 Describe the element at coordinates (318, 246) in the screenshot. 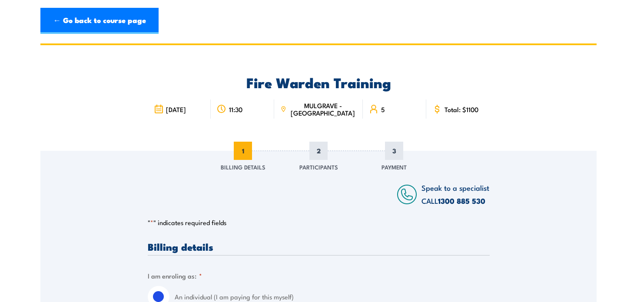

I see `h3: Billing details` at that location.